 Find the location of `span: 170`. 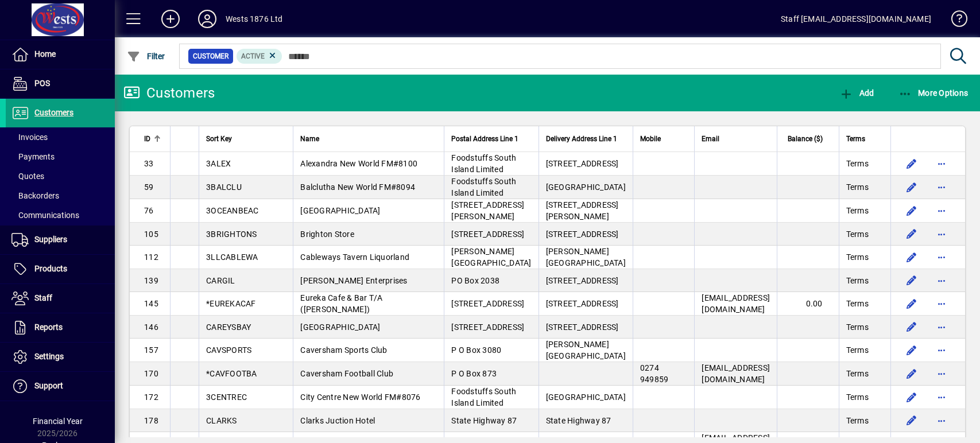

span: 170 is located at coordinates (151, 374).